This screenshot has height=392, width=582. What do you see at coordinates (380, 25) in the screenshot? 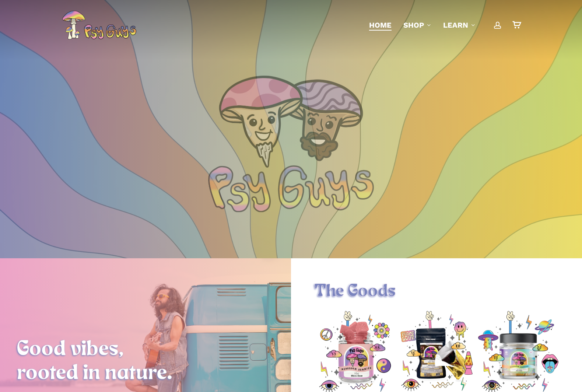
I see `a: Home` at bounding box center [380, 25].